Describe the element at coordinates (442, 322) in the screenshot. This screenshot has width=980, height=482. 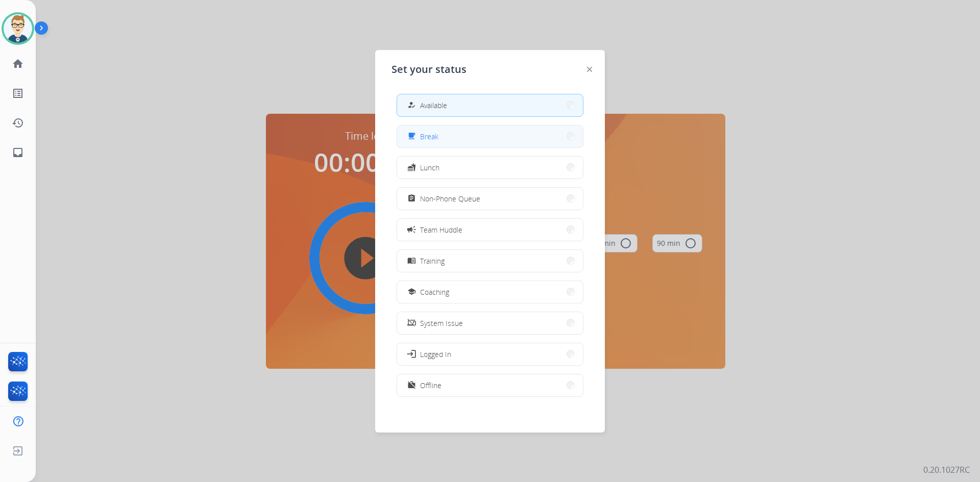
I see `span: System Issue` at that location.